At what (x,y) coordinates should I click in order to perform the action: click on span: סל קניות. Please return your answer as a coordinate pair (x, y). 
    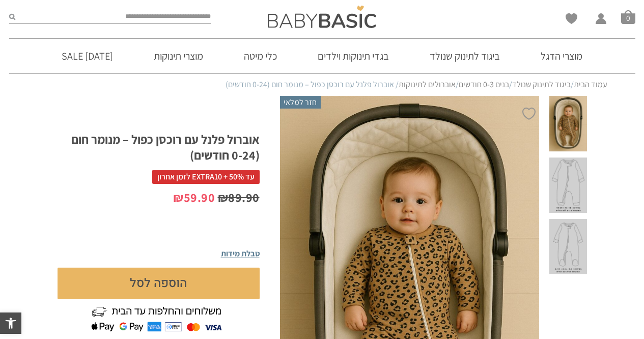
    Looking at the image, I should click on (628, 17).